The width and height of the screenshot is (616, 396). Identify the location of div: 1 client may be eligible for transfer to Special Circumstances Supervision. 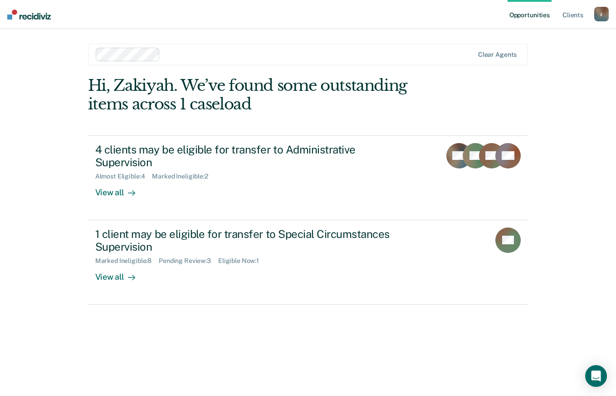
(255, 240).